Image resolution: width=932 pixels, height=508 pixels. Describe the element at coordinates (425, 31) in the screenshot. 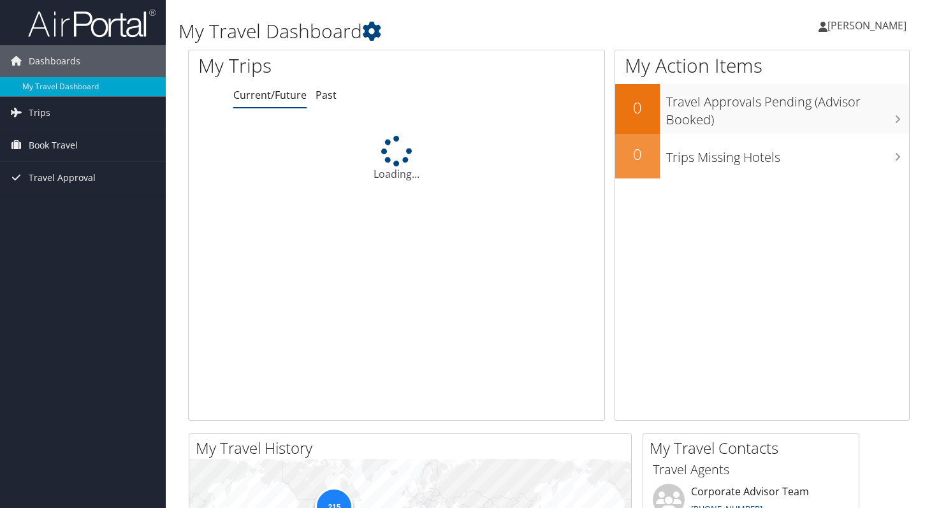

I see `h1: My Travel Dashboard` at that location.